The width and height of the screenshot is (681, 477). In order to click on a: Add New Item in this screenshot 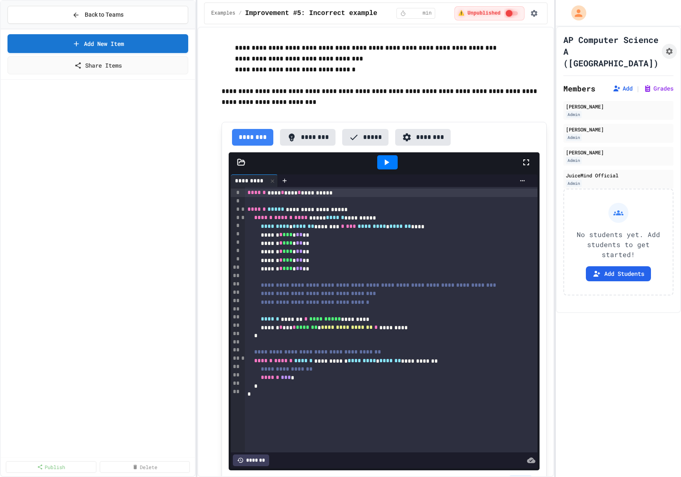, I will do `click(98, 43)`.